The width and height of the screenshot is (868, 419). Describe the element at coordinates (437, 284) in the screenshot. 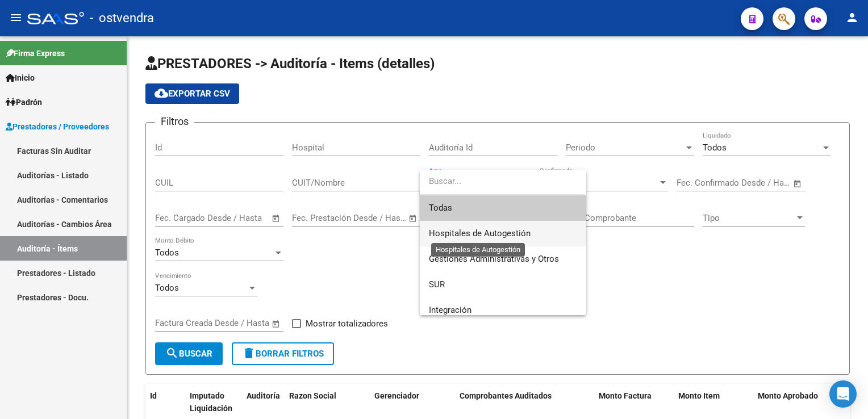

I see `span: SUR` at that location.